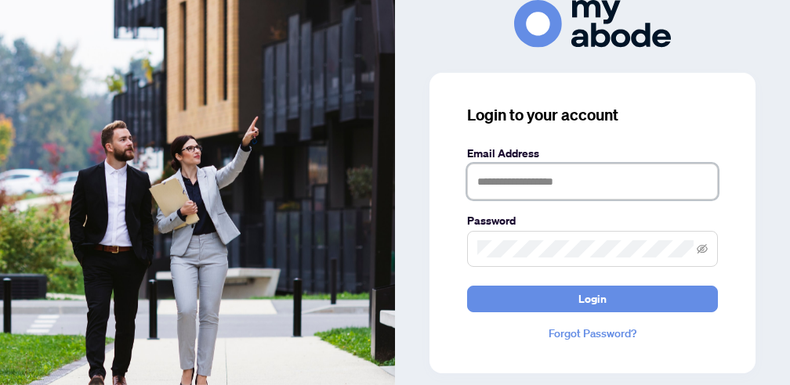 The width and height of the screenshot is (790, 385). Describe the element at coordinates (592, 221) in the screenshot. I see `label: Password` at that location.